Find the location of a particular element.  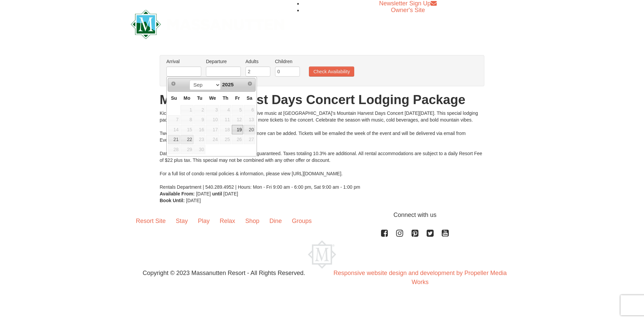

span: Owner's Site is located at coordinates (408, 10).